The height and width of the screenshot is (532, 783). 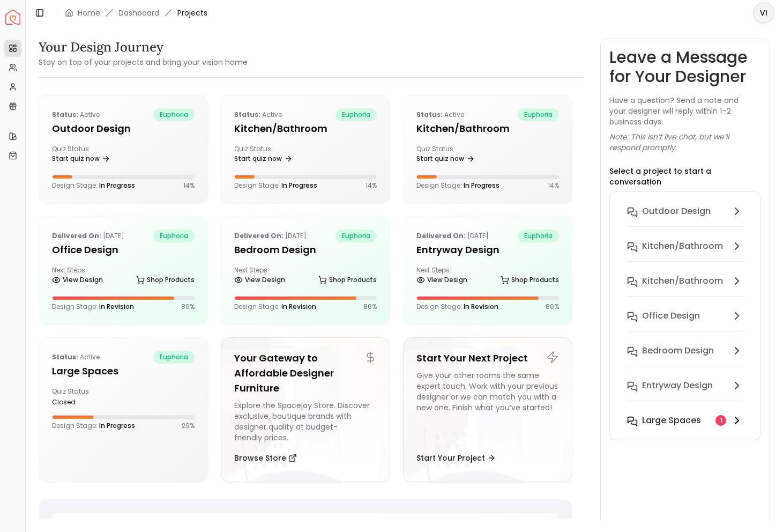 I want to click on div: Explore the Spacejoy Store. Discover exclusive, boutique brands with designer quality at budget-f..., so click(x=305, y=421).